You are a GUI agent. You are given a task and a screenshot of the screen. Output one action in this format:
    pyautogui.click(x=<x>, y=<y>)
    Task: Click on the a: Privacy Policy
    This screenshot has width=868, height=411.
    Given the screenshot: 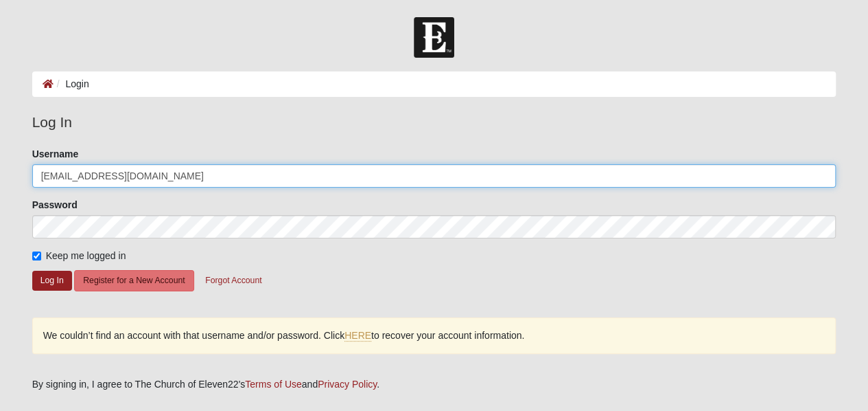 What is the action you would take?
    pyautogui.click(x=347, y=384)
    